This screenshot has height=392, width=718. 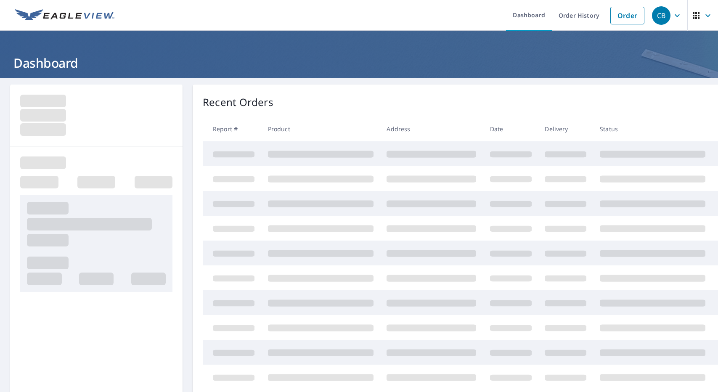 I want to click on p: Recent Orders, so click(x=238, y=102).